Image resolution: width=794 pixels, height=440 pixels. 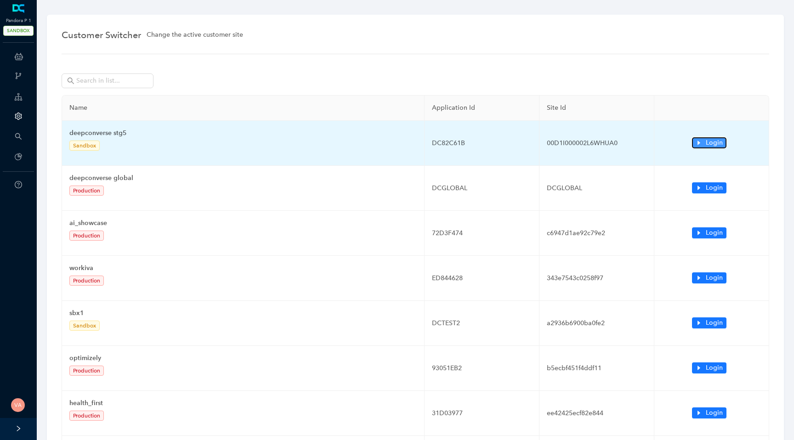 What do you see at coordinates (18, 116) in the screenshot?
I see `span: setting` at bounding box center [18, 116].